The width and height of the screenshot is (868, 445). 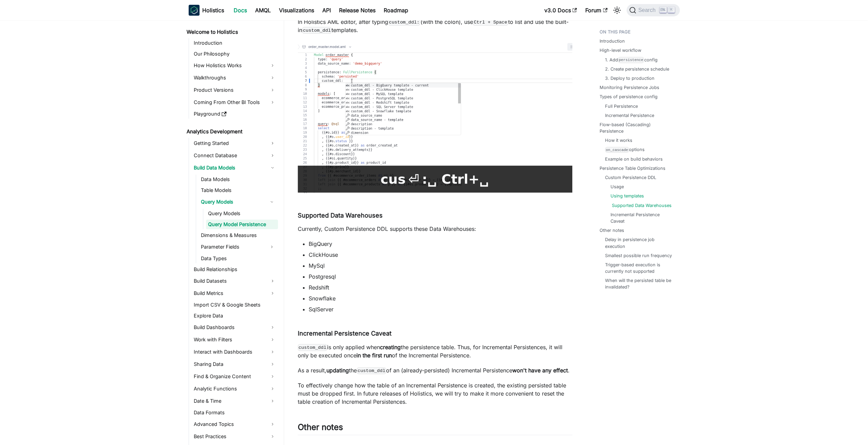 What do you see at coordinates (297, 10) in the screenshot?
I see `a: Visualizations` at bounding box center [297, 10].